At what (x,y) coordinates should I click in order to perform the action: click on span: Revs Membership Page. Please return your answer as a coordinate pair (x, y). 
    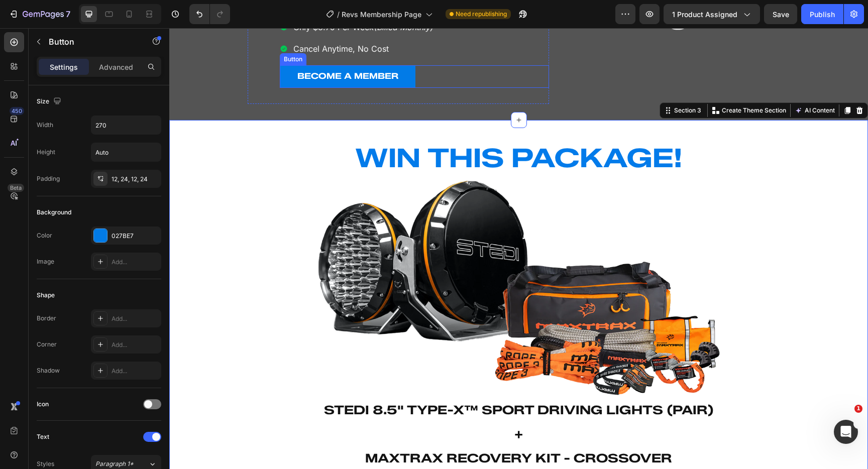
    Looking at the image, I should click on (381, 14).